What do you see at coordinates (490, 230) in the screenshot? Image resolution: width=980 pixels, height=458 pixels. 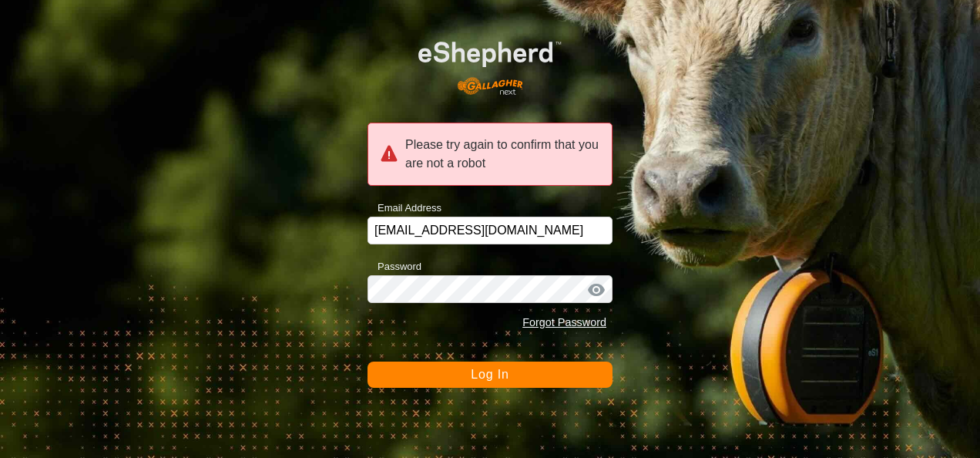 I see `input: Email Address` at bounding box center [490, 230].